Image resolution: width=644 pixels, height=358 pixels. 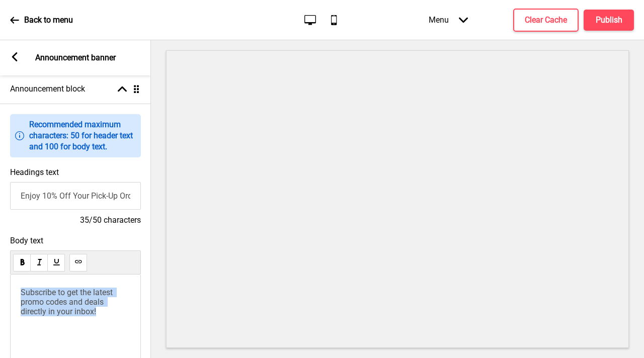 I want to click on button: Publish, so click(x=609, y=20).